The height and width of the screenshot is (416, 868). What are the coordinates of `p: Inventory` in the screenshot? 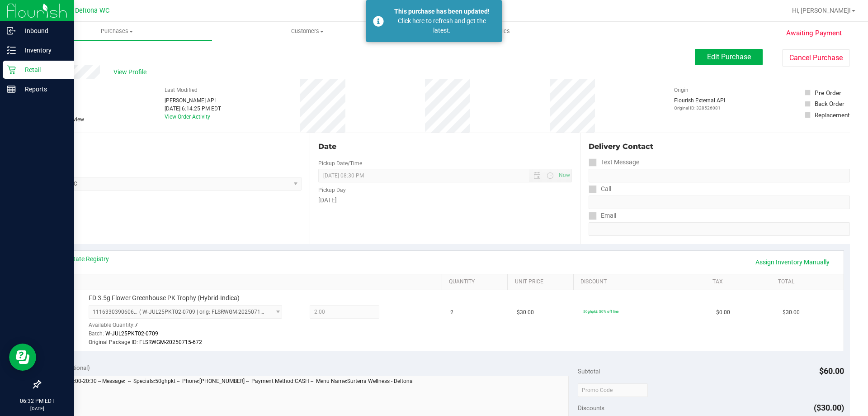 It's located at (43, 50).